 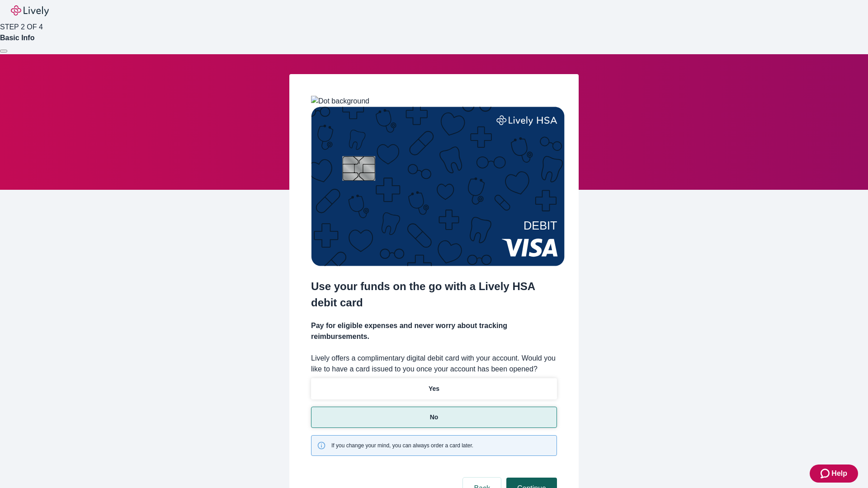 What do you see at coordinates (825, 473) in the screenshot?
I see `svg: Zendesk support icon` at bounding box center [825, 473].